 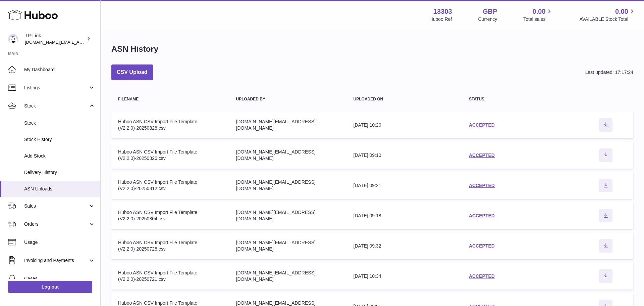 I want to click on div: Last updated: 17:17:24, so click(x=609, y=72).